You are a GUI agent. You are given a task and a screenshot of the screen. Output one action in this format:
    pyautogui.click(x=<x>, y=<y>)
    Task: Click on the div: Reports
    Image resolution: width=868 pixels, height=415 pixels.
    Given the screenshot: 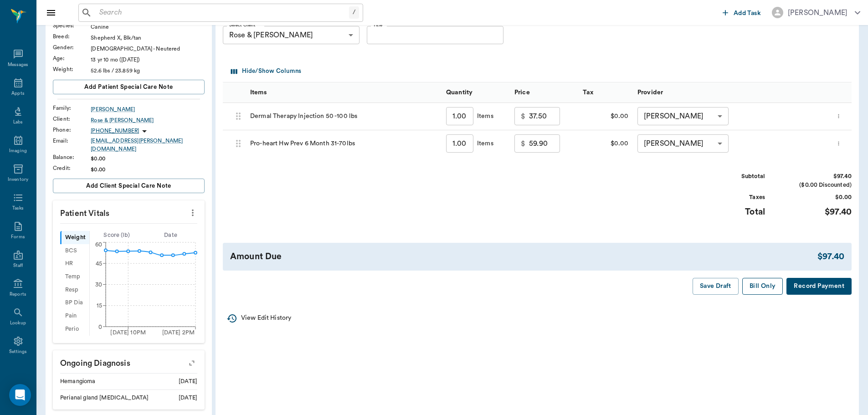 What is the action you would take?
    pyautogui.click(x=18, y=294)
    